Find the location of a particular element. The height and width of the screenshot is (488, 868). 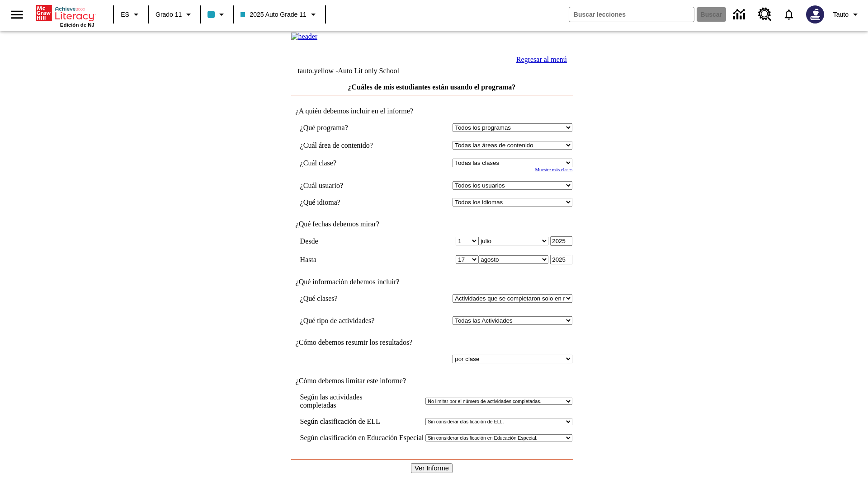

td: Según las actividades completadas is located at coordinates (362, 401).